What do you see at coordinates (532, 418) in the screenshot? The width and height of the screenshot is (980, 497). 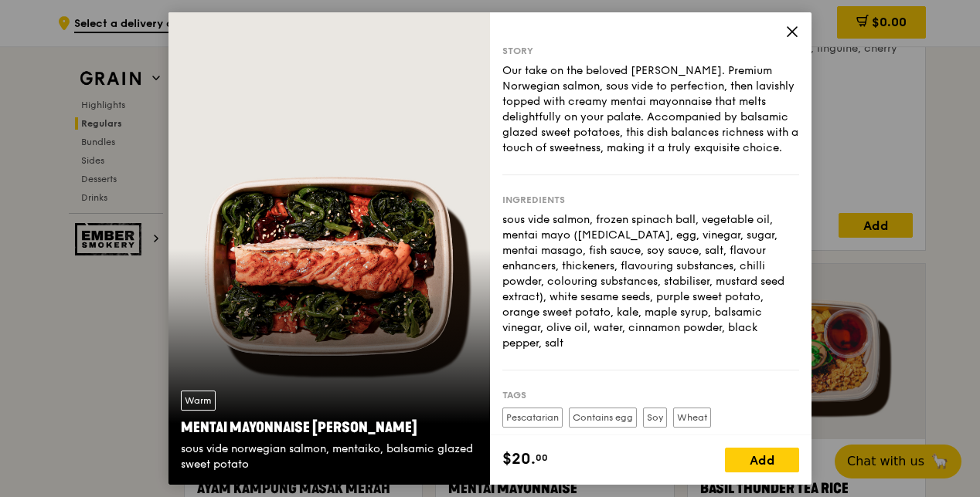 I see `label: Pescatarian` at bounding box center [532, 418].